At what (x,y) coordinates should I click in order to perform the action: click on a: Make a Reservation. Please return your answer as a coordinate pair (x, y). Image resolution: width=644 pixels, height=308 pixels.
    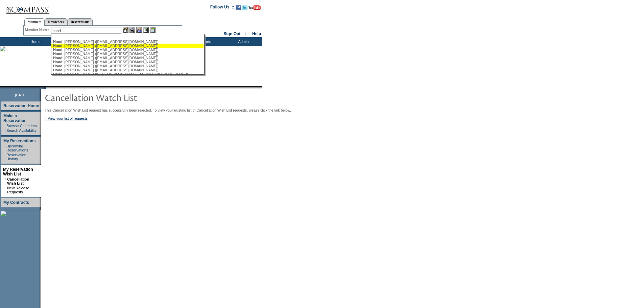
    Looking at the image, I should click on (15, 119).